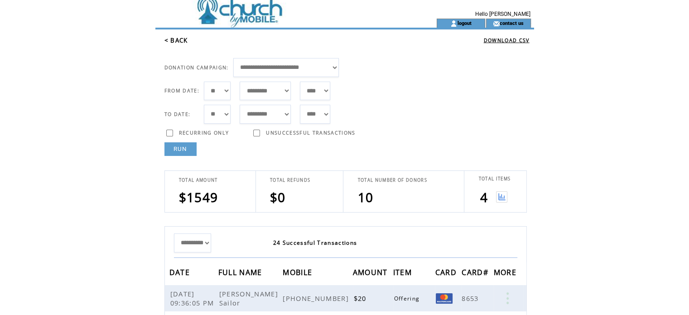  What do you see at coordinates (404, 272) in the screenshot?
I see `a: ITEM` at bounding box center [404, 272].